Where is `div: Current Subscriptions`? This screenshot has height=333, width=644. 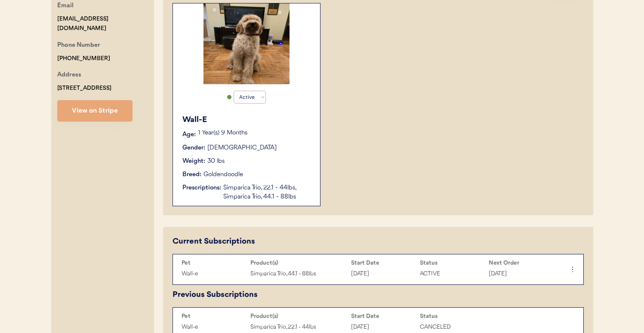
div: Current Subscriptions is located at coordinates (214, 241).